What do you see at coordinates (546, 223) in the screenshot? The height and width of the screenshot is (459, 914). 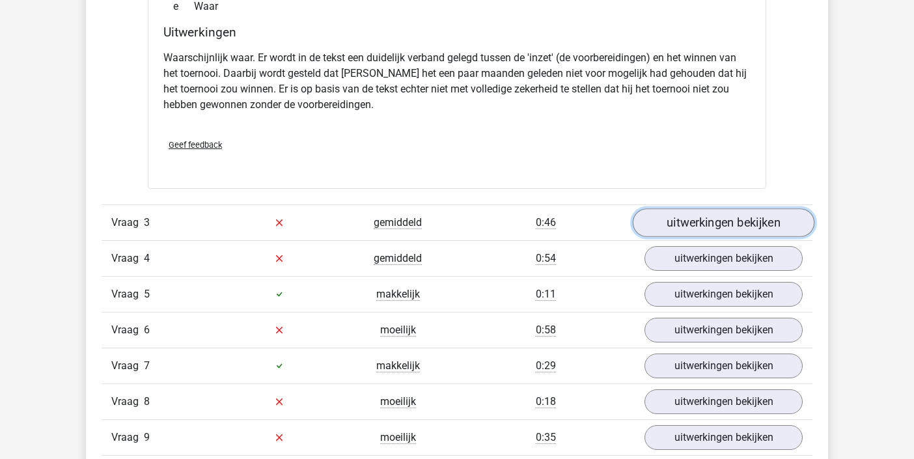 I see `span: 0:46` at bounding box center [546, 223].